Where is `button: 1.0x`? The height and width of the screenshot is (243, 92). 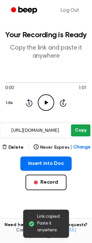
button: 1.0x is located at coordinates (10, 103).